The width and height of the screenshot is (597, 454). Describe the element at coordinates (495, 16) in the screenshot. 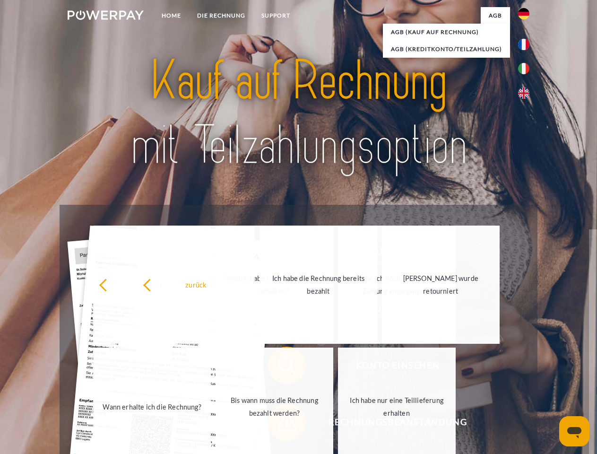

I see `a: agb` at that location.